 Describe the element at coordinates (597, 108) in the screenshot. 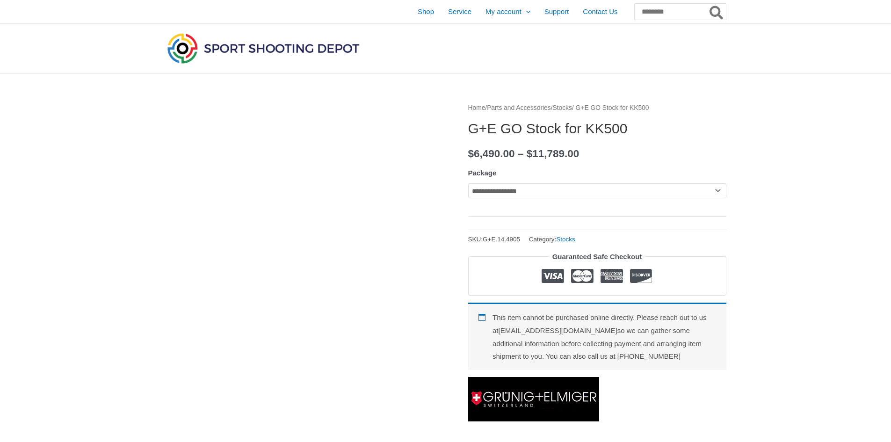

I see `nav: Breadcrumb` at that location.